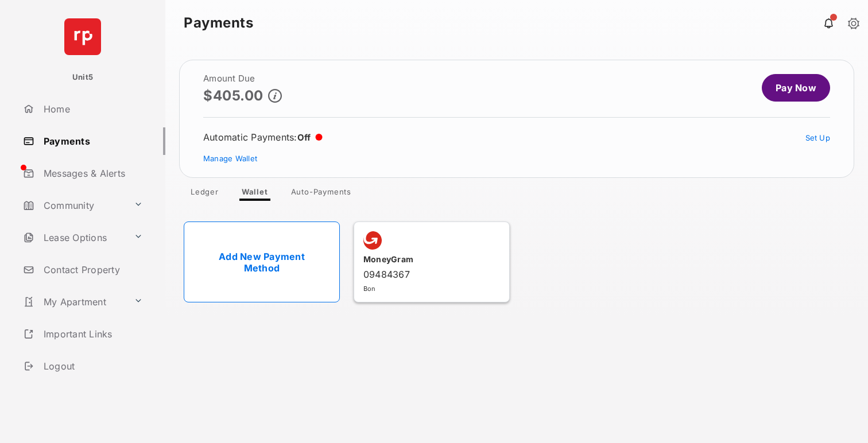 Image resolution: width=868 pixels, height=443 pixels. What do you see at coordinates (92, 366) in the screenshot?
I see `a: Logout` at bounding box center [92, 366].